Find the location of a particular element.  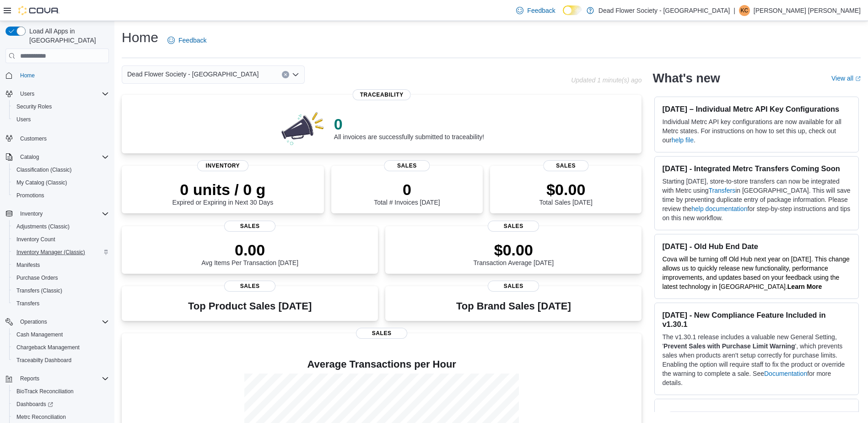

span: Promotions is located at coordinates (61, 196).